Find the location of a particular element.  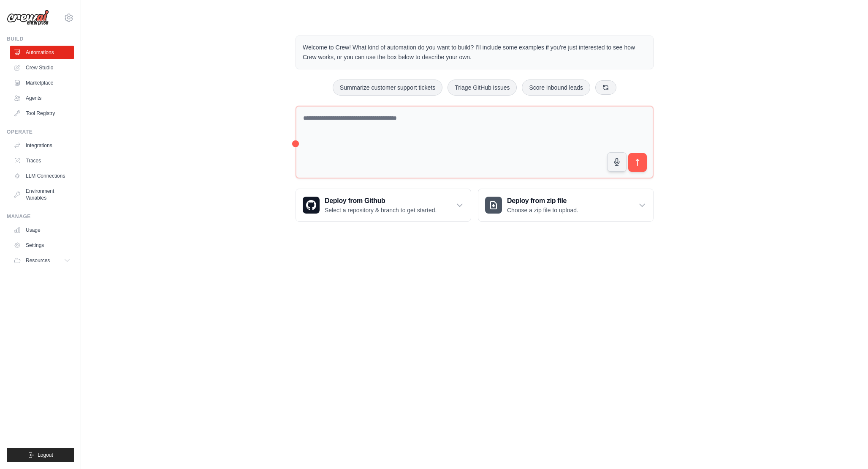

span: Logout is located at coordinates (45, 455).